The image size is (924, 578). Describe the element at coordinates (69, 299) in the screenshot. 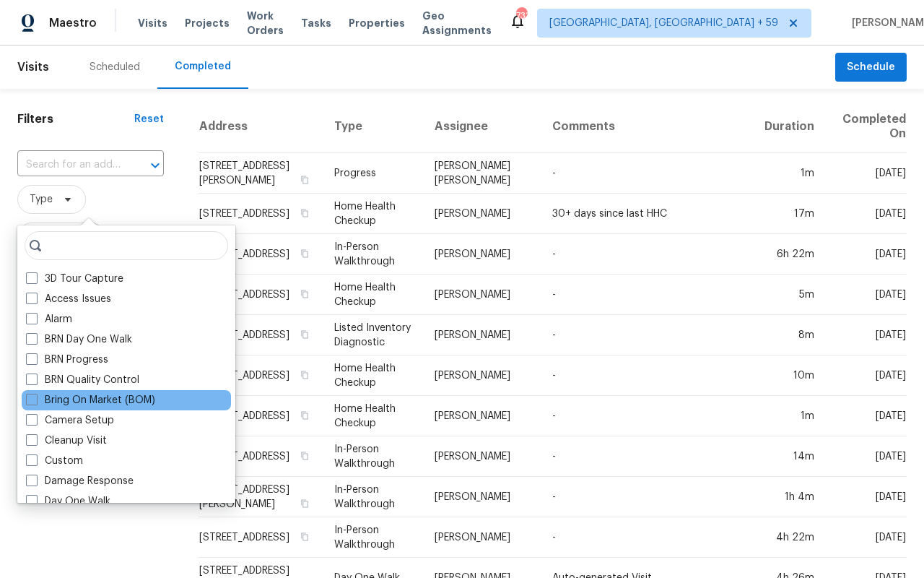

I see `label: Access Issues` at that location.